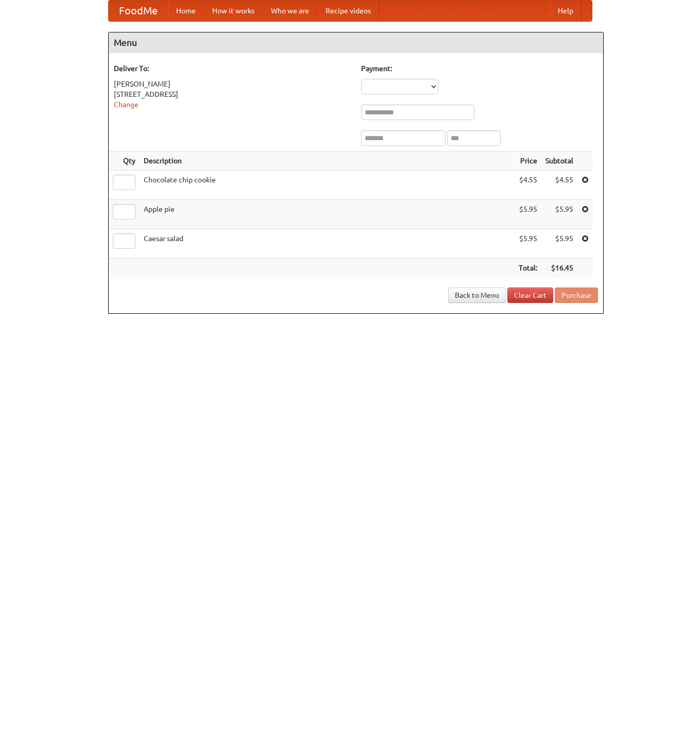  Describe the element at coordinates (328, 161) in the screenshot. I see `th: Description` at that location.